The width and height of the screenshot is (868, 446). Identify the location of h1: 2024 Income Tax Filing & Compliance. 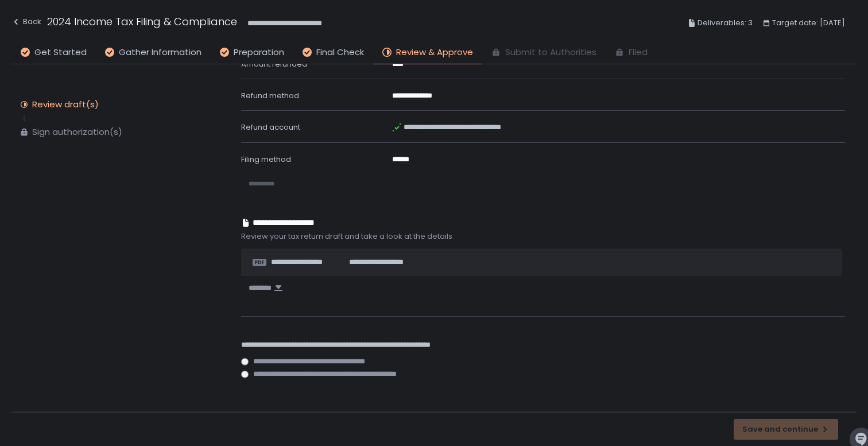
(142, 21).